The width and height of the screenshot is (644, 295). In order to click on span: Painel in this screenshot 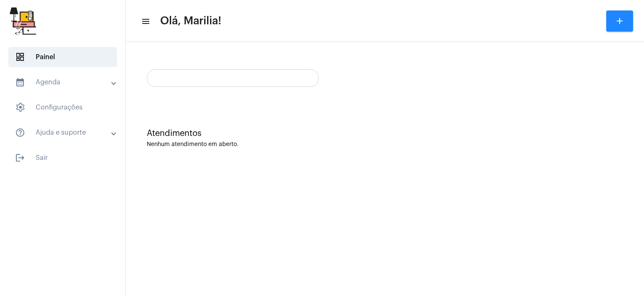, I will do `click(63, 57)`.